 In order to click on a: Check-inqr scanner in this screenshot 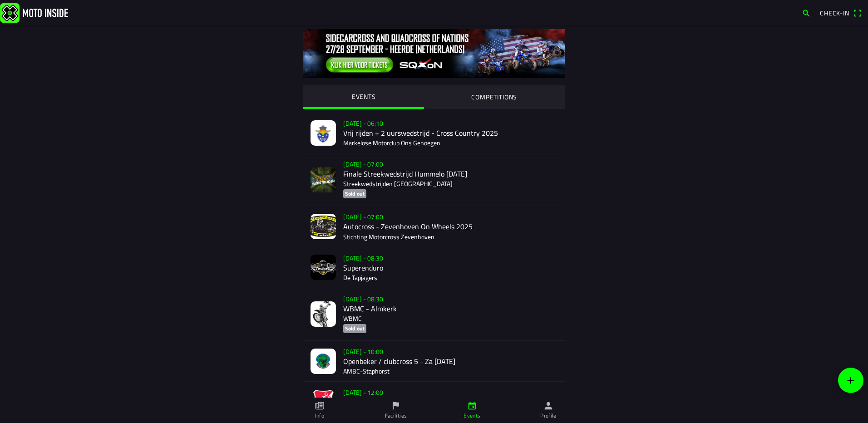, I will do `click(840, 13)`.